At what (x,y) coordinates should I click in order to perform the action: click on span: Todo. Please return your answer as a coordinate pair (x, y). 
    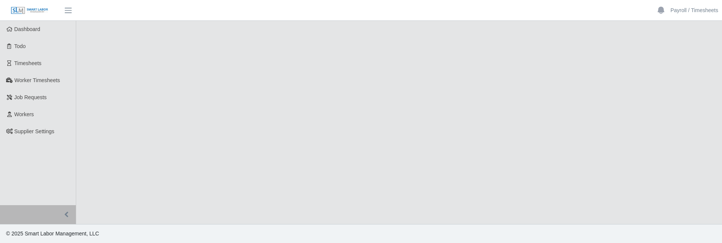
    Looking at the image, I should click on (20, 46).